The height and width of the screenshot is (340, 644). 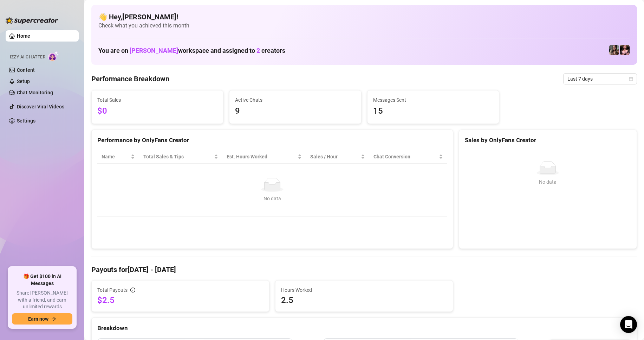 What do you see at coordinates (364, 300) in the screenshot?
I see `span: 2.5` at bounding box center [364, 300].